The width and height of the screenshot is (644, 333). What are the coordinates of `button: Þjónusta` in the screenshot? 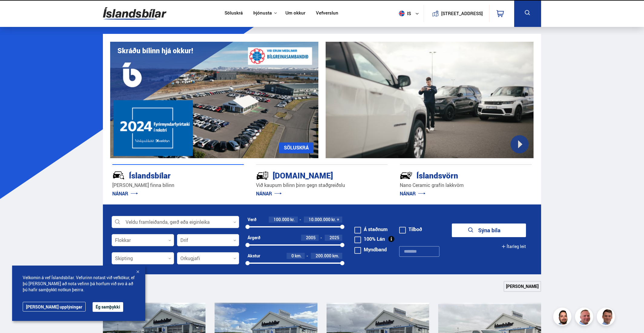 It's located at (263, 13).